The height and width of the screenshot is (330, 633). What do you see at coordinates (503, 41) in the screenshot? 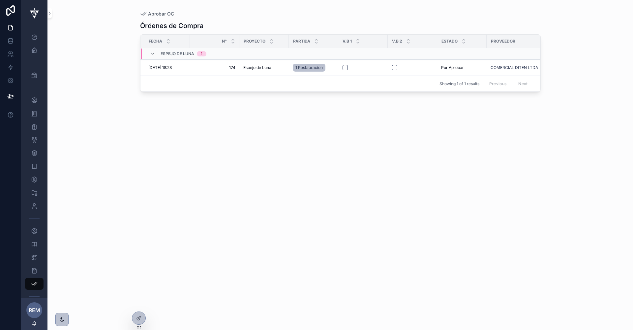
I see `span: Proveedor` at bounding box center [503, 41].